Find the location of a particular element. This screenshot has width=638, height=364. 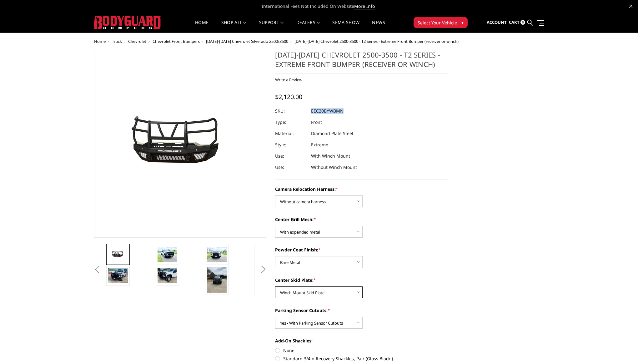

a: News is located at coordinates (379, 26).